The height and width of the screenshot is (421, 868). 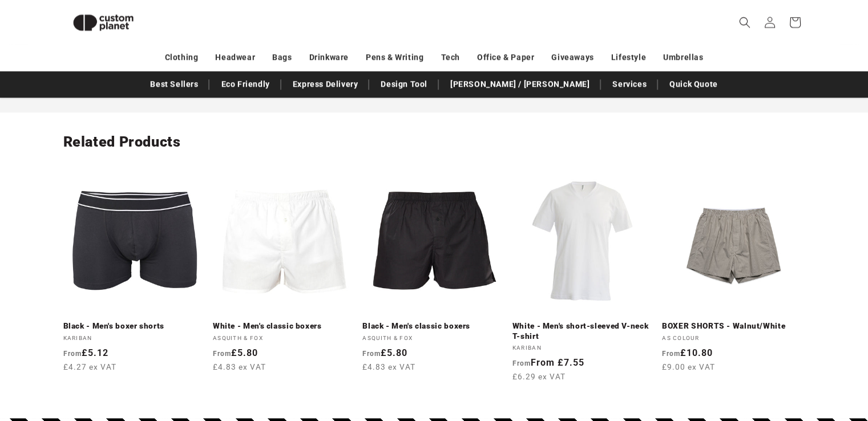 What do you see at coordinates (629, 84) in the screenshot?
I see `a: Services` at bounding box center [629, 84].